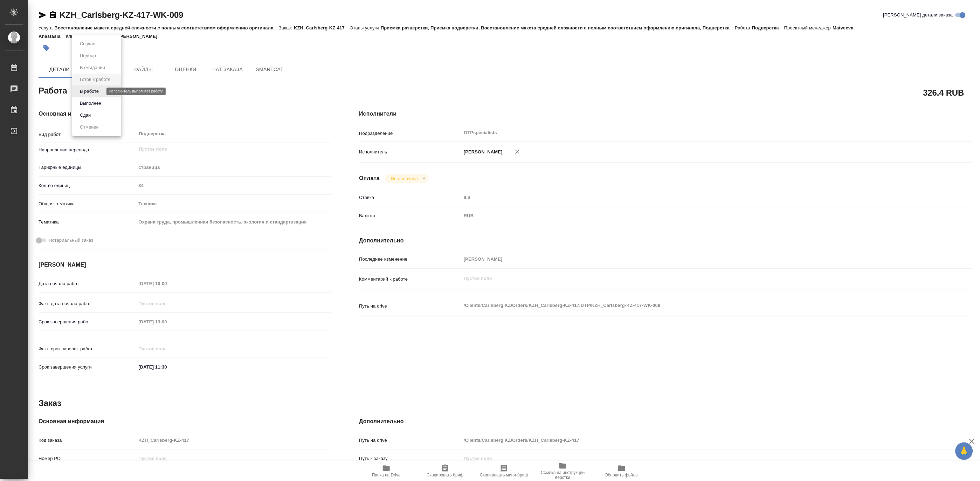  I want to click on button: Выполнен, so click(91, 104).